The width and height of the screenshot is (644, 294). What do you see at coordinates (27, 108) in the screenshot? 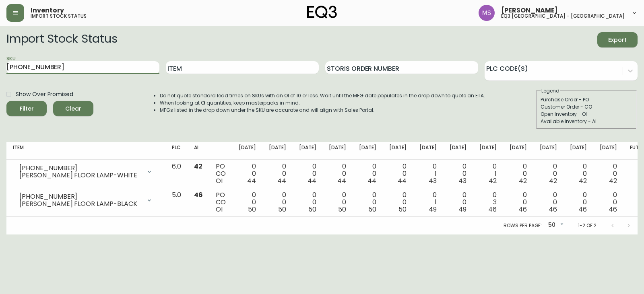
I see `button: Filter` at bounding box center [27, 108].